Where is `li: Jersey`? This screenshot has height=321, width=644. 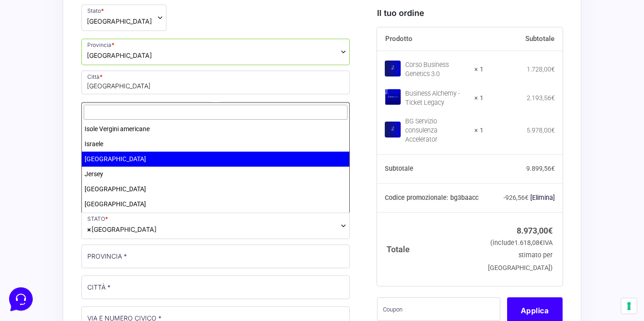
li: Jersey is located at coordinates (215, 174).